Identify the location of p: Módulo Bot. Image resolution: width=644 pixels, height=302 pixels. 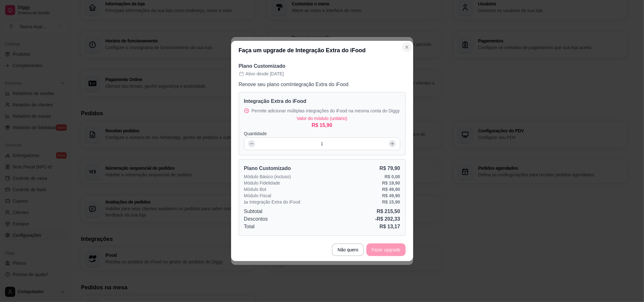
(255, 189).